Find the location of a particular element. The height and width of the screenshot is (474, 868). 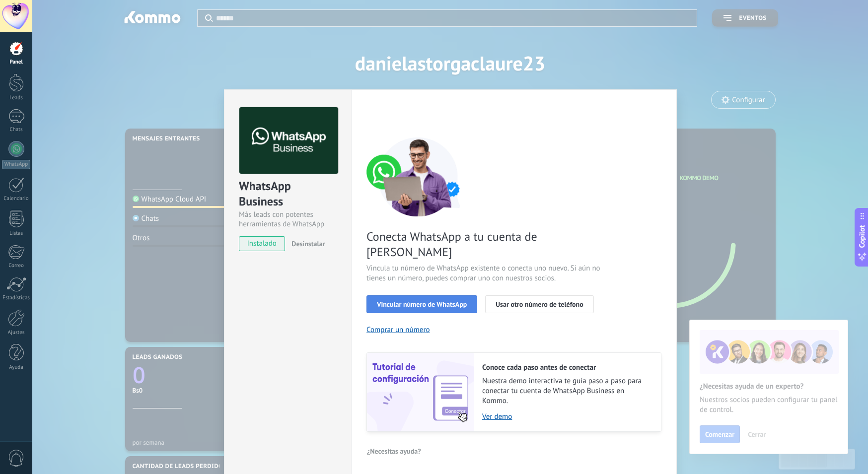

button: Vincular número de WhatsApp is located at coordinates (422, 304).